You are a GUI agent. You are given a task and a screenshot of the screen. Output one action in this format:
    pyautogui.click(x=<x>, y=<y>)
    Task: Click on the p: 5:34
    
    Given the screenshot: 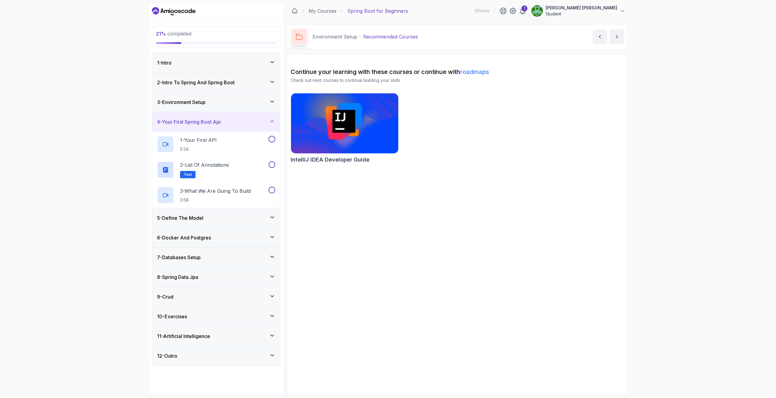 What is the action you would take?
    pyautogui.click(x=198, y=149)
    